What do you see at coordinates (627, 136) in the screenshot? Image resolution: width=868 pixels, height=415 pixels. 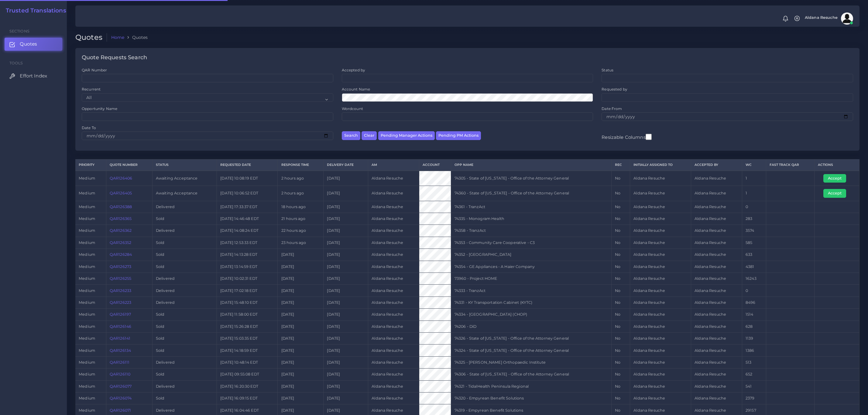 I see `label: Resizable Columns` at bounding box center [627, 136].